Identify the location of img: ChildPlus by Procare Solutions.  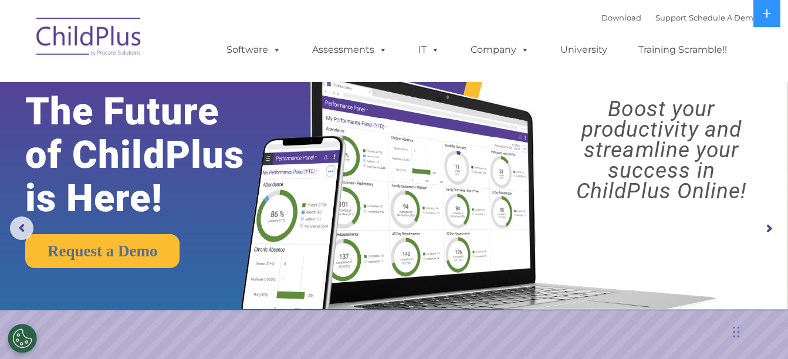
(89, 39).